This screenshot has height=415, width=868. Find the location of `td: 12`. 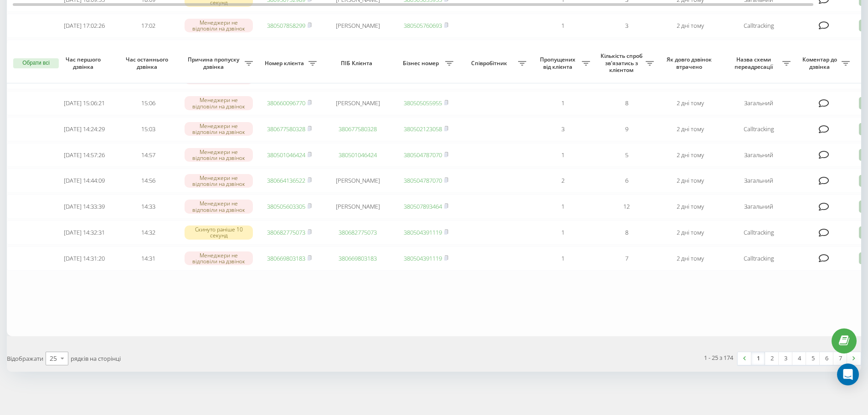

td: 12 is located at coordinates (626, 207).